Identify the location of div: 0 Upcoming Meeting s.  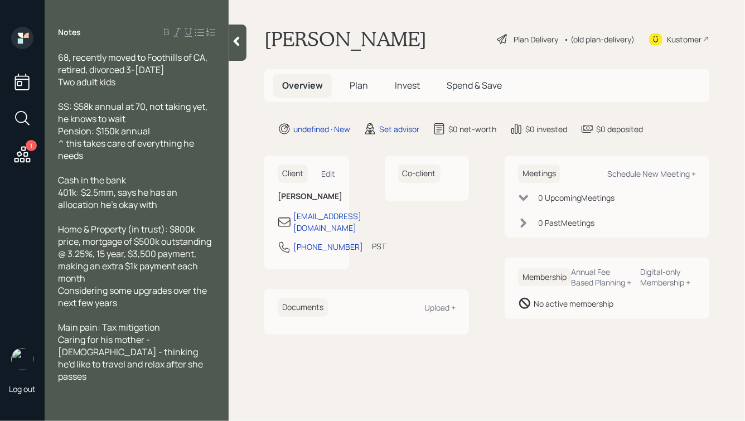
(576, 197).